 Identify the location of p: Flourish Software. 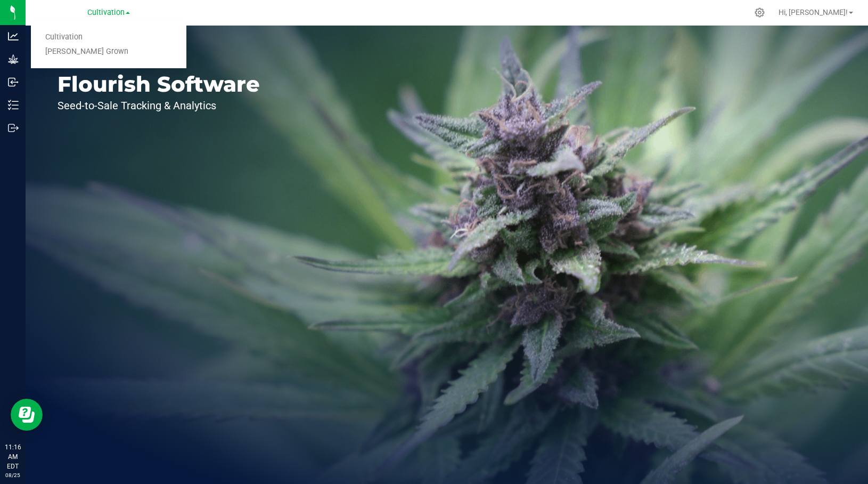
(159, 84).